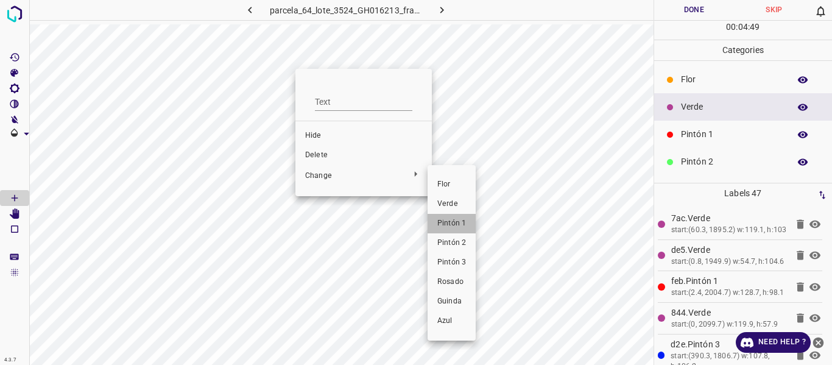 The width and height of the screenshot is (832, 365). I want to click on span: Rosado, so click(452, 282).